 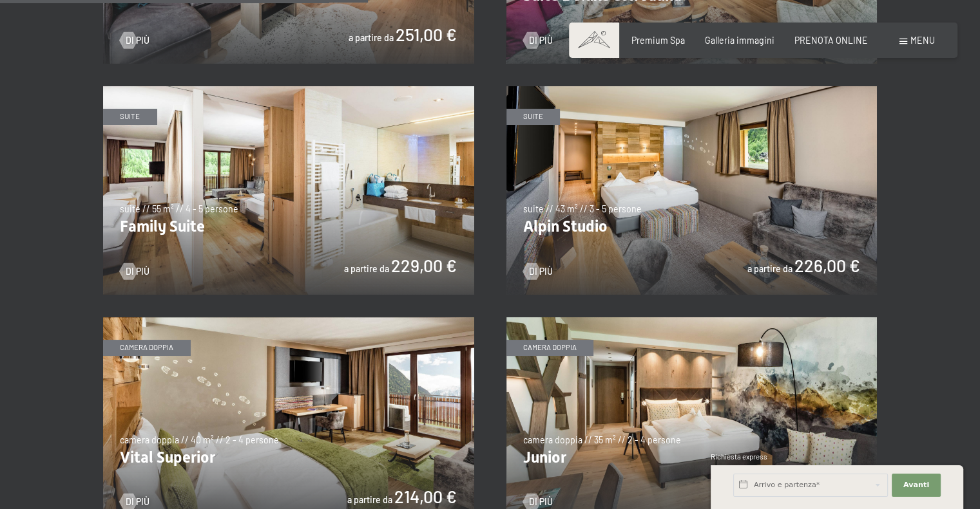 What do you see at coordinates (739, 40) in the screenshot?
I see `a: Galleria immagini` at bounding box center [739, 40].